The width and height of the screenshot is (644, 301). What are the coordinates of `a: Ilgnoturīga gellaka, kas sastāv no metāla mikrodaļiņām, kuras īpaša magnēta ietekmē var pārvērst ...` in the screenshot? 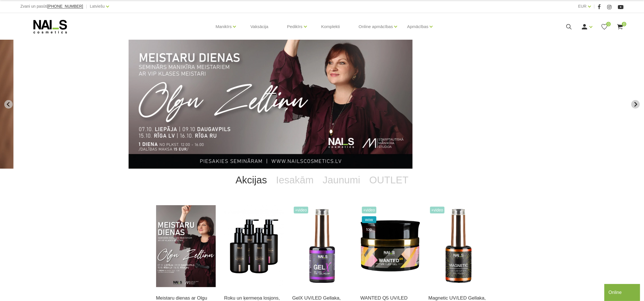 It's located at (458, 246).